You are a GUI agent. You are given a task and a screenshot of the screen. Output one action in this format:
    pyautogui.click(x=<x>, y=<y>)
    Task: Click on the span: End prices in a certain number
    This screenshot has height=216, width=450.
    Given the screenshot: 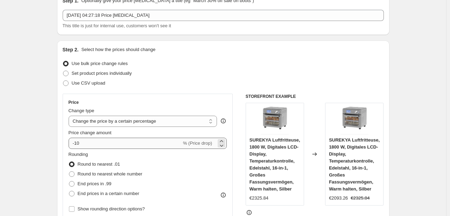 What is the action you would take?
    pyautogui.click(x=109, y=194)
    